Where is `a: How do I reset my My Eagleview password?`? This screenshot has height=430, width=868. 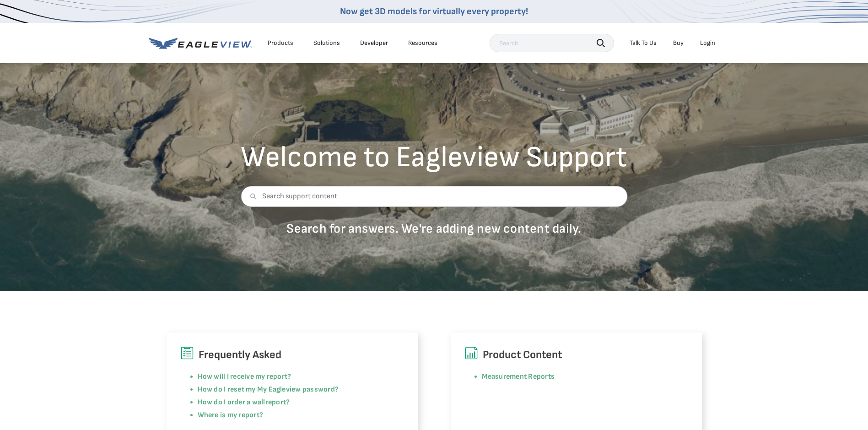
a: How do I reset my My Eagleview password? is located at coordinates (268, 389).